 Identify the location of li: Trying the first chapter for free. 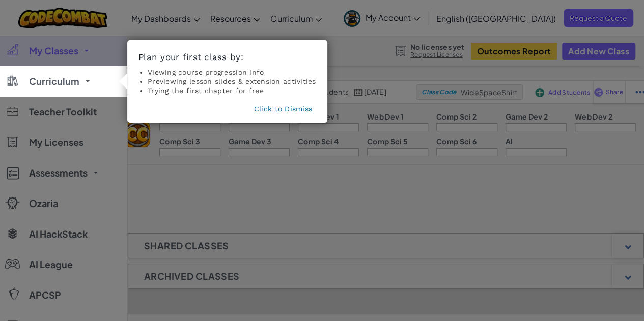
(231, 91).